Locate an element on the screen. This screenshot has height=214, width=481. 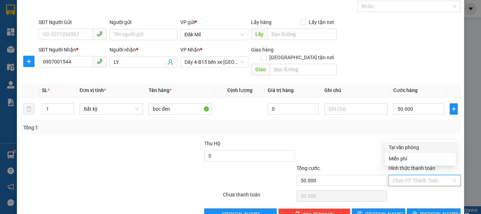
span: Định lượng is located at coordinates (239, 90).